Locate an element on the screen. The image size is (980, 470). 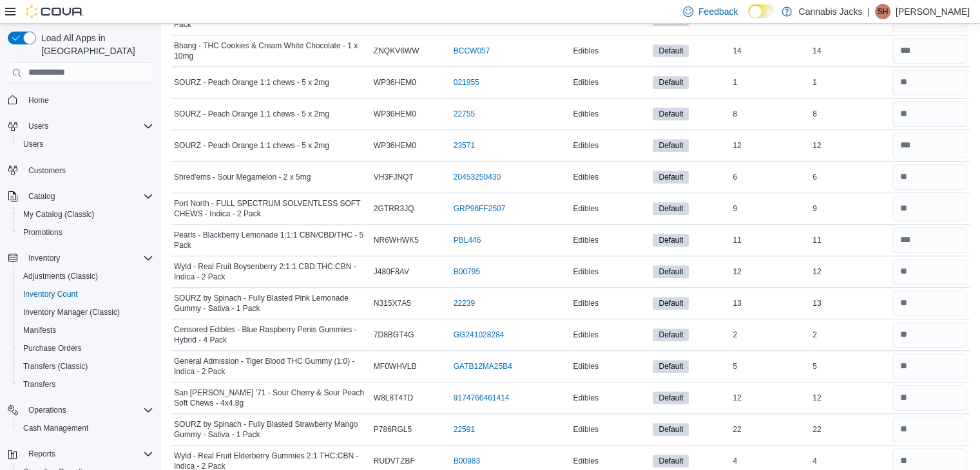
a: 20453250430 is located at coordinates (477, 177).